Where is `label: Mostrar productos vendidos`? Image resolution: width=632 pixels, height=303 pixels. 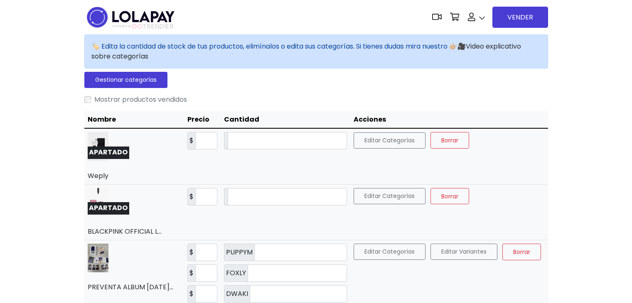 label: Mostrar productos vendidos is located at coordinates (140, 100).